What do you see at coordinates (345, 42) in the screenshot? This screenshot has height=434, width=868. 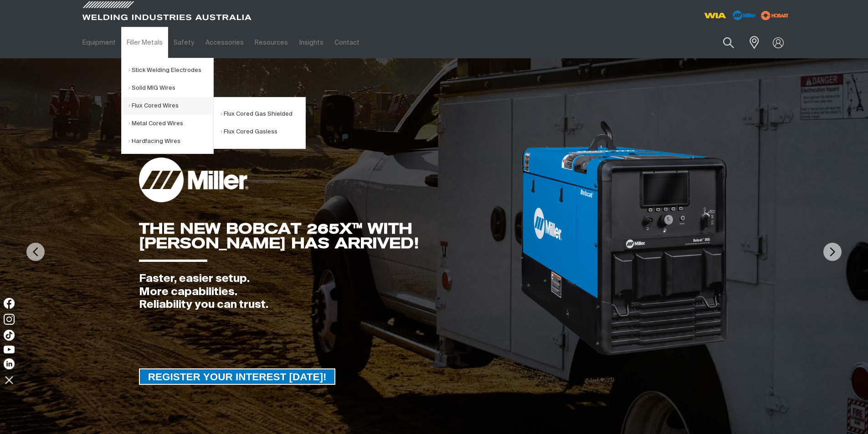 I see `nav: Main` at bounding box center [345, 42].